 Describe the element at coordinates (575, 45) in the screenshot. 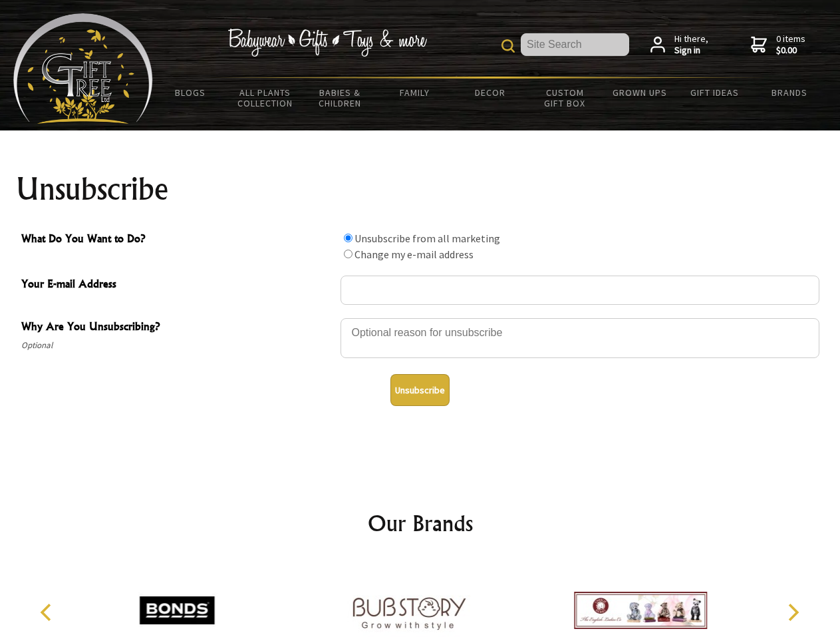

I see `input: Site Search` at that location.